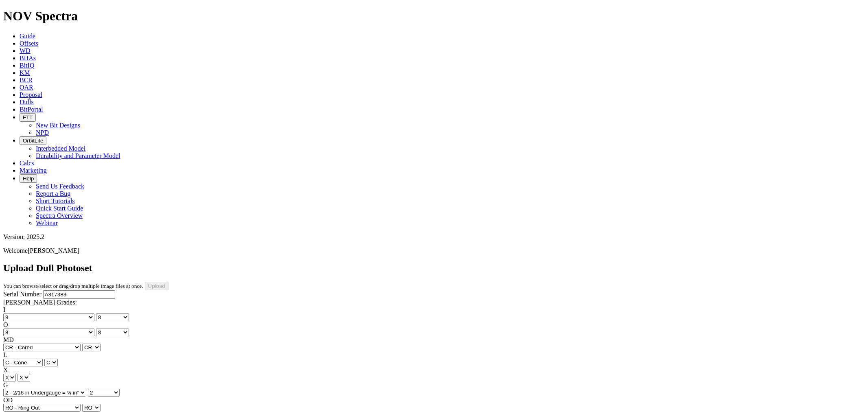 The height and width of the screenshot is (412, 868). Describe the element at coordinates (25, 50) in the screenshot. I see `span: WD` at that location.